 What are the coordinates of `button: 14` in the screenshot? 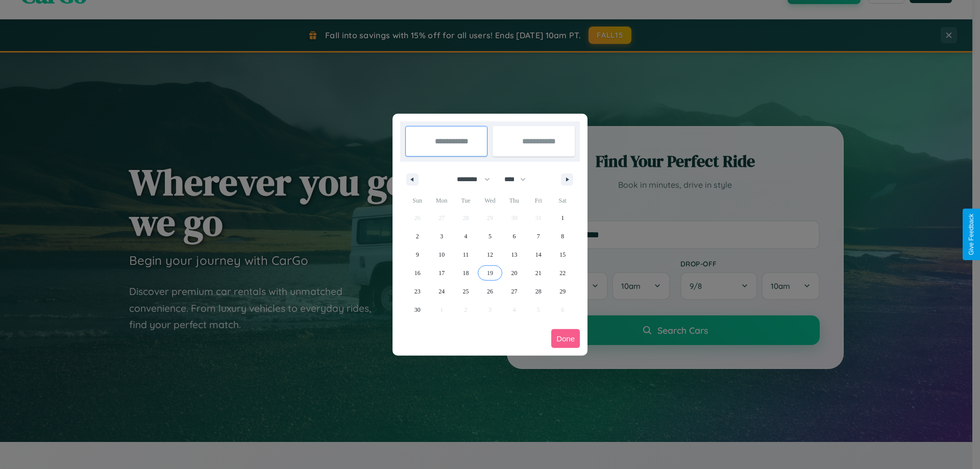 It's located at (538, 255).